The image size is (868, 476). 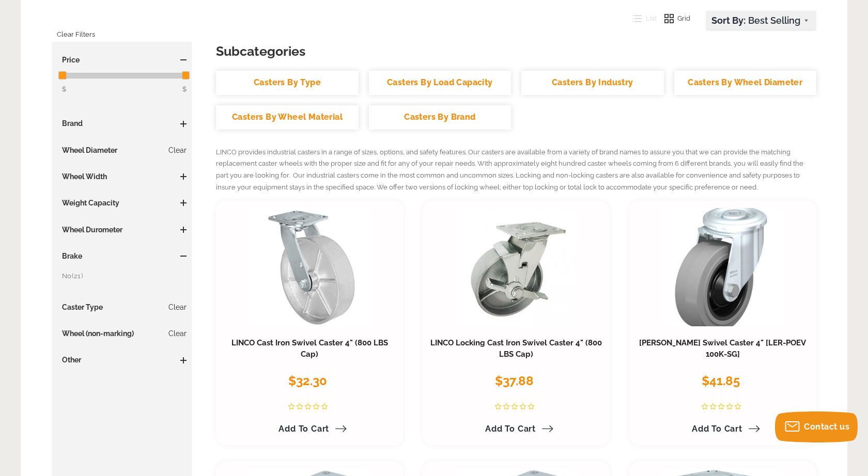 What do you see at coordinates (287, 83) in the screenshot?
I see `a: Casters By Type` at bounding box center [287, 83].